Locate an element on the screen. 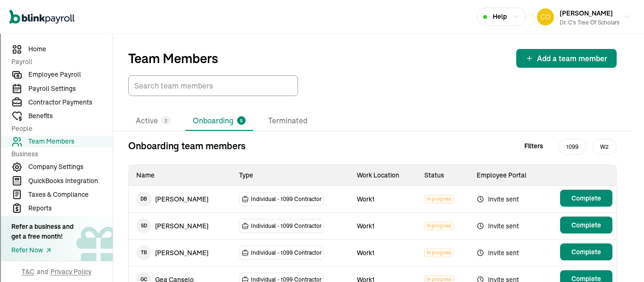 Image resolution: width=644 pixels, height=282 pixels. nav: Global is located at coordinates (42, 17).